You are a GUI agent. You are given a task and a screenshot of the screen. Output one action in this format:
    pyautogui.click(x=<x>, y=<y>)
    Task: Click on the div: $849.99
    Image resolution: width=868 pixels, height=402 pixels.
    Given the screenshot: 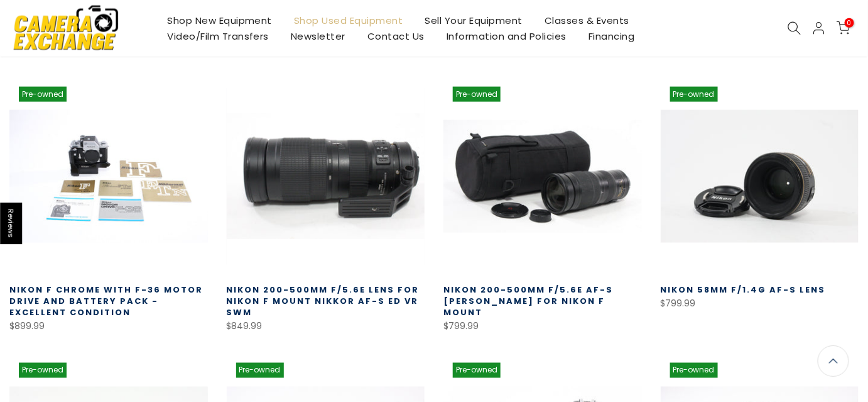 What is the action you would take?
    pyautogui.click(x=326, y=326)
    